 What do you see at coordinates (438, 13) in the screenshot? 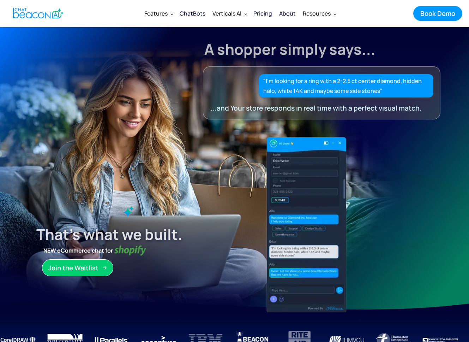
I see `div: Book Demo` at bounding box center [438, 13].